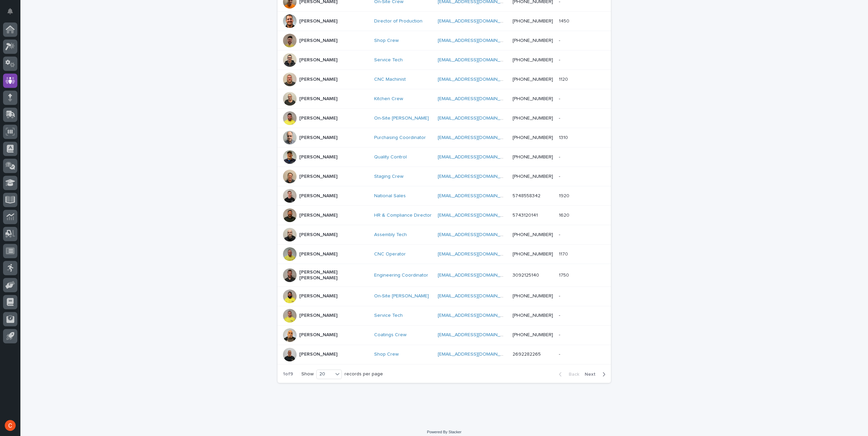 The image size is (868, 436). I want to click on a: Quality Control, so click(391, 157).